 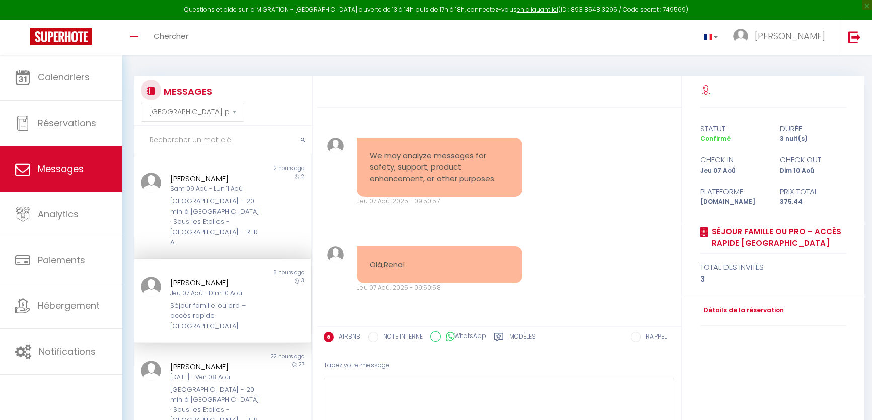 I want to click on div: Jeu 07 Aoû. 2025 - 09:50:58, so click(x=439, y=288).